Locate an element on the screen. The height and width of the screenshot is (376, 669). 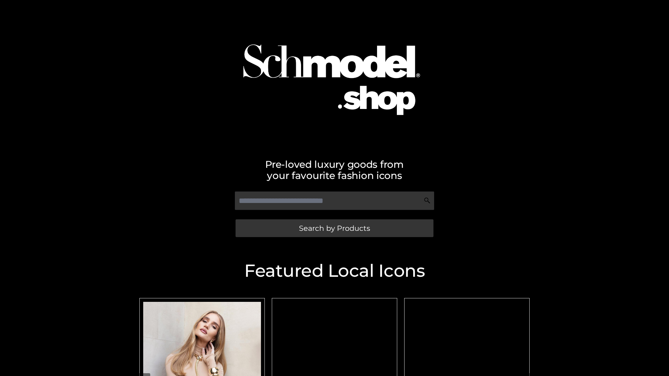
span: Search by Products is located at coordinates (335, 228).